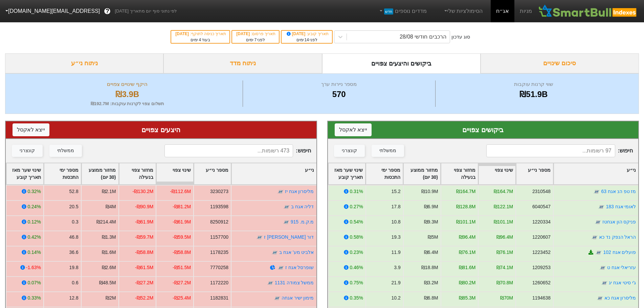 Image resolution: width=644 pixels, height=308 pixels. What do you see at coordinates (219, 191) in the screenshot?
I see `div: 3230273` at bounding box center [219, 191].